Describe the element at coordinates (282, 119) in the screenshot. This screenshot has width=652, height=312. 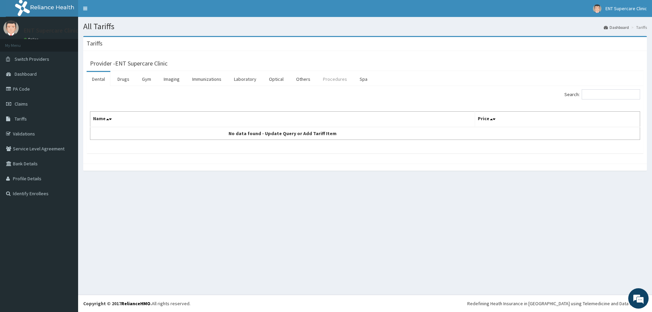
I see `th: Name` at that location.